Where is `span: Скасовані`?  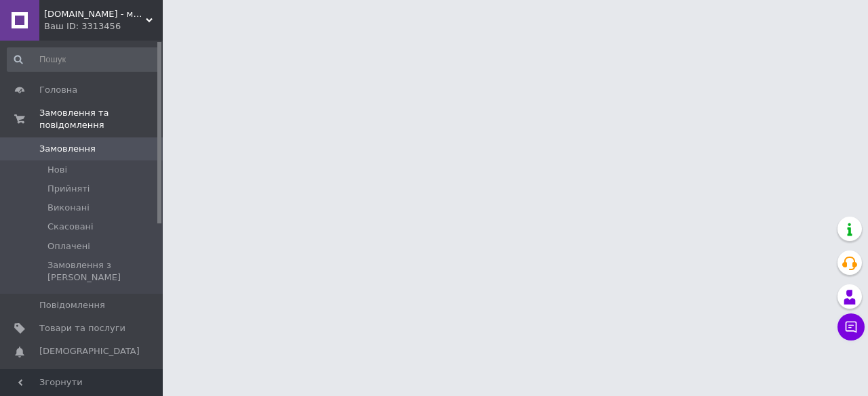 span: Скасовані is located at coordinates (71, 227).